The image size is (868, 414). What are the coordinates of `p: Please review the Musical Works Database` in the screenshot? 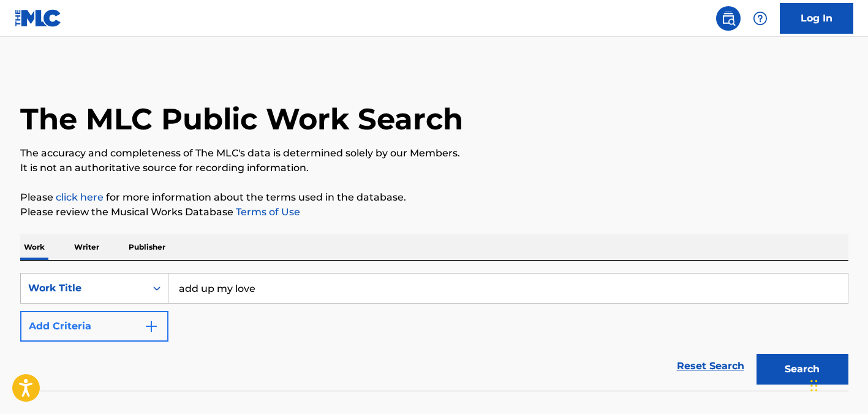 It's located at (435, 213).